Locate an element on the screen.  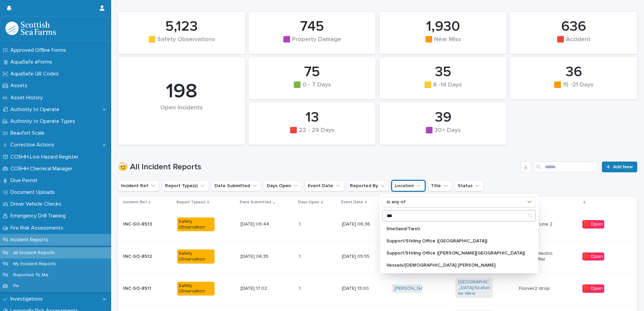
div: 198 is located at coordinates (182, 92).